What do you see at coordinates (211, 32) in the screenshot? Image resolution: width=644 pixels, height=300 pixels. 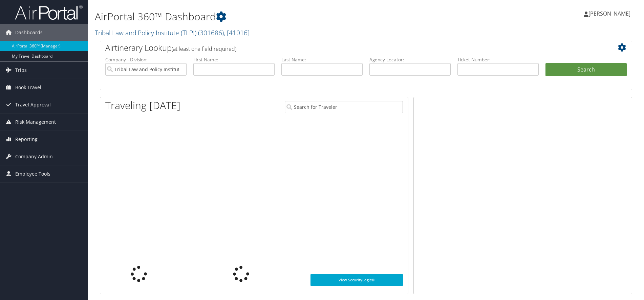 I see `span: ( 301686 )` at bounding box center [211, 32].